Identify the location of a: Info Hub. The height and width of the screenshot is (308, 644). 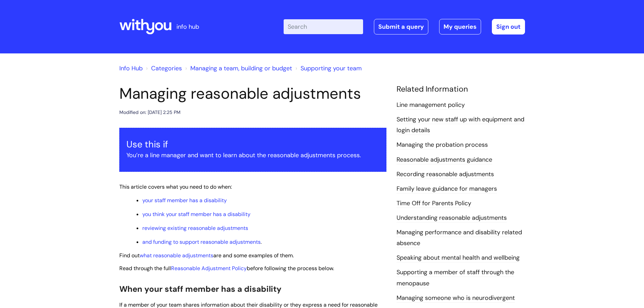
(131, 68).